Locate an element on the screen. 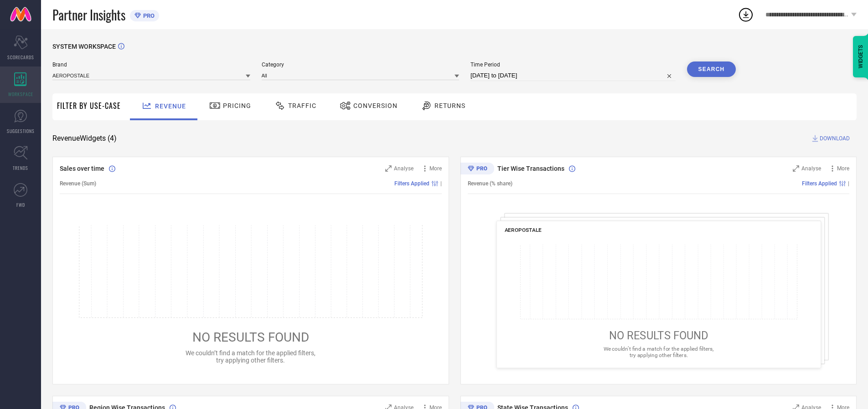 This screenshot has width=868, height=409. span: SYSTEM WORKSPACE is located at coordinates (84, 47).